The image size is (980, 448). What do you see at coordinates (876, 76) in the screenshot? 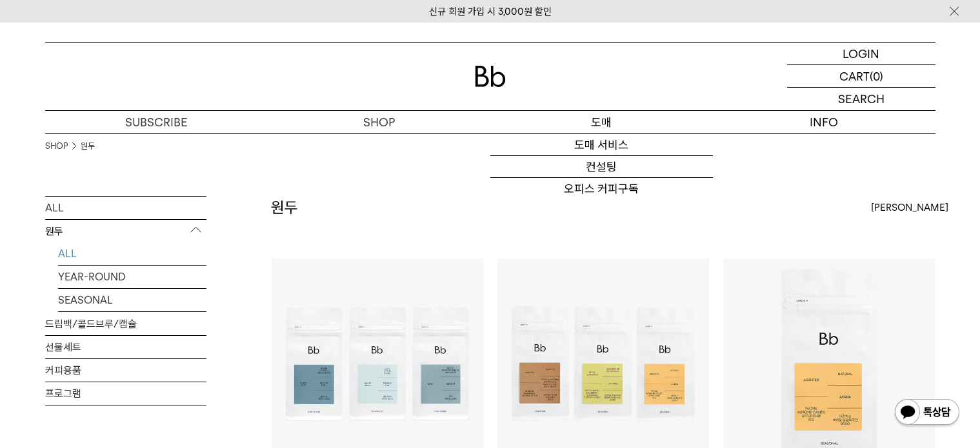
I see `p: (0)` at bounding box center [876, 76].